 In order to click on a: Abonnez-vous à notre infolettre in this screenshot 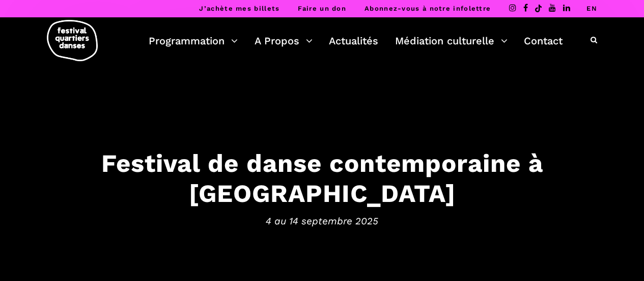, I will do `click(428, 8)`.